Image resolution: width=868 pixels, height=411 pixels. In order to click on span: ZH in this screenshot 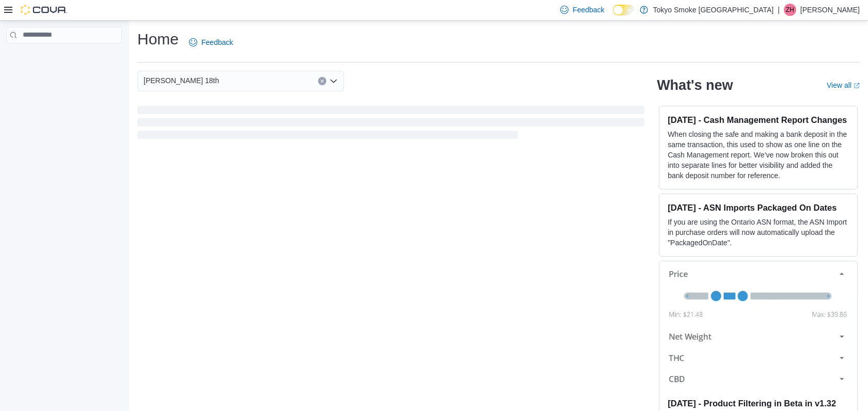, I will do `click(790, 10)`.